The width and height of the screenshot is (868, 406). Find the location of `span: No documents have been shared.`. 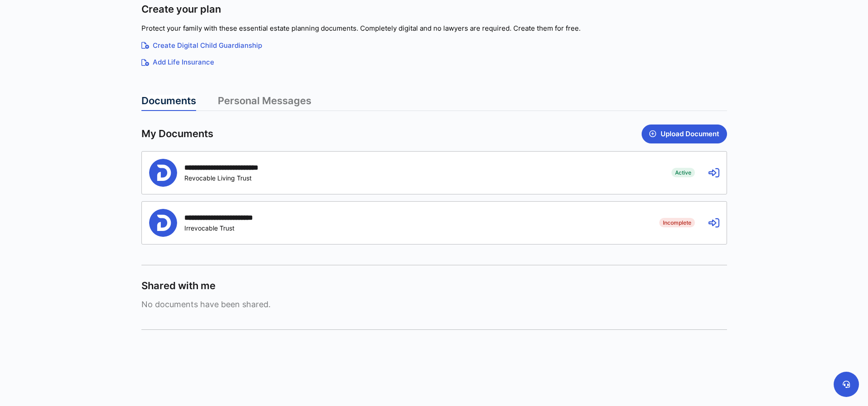

span: No documents have been shared. is located at coordinates (434, 304).